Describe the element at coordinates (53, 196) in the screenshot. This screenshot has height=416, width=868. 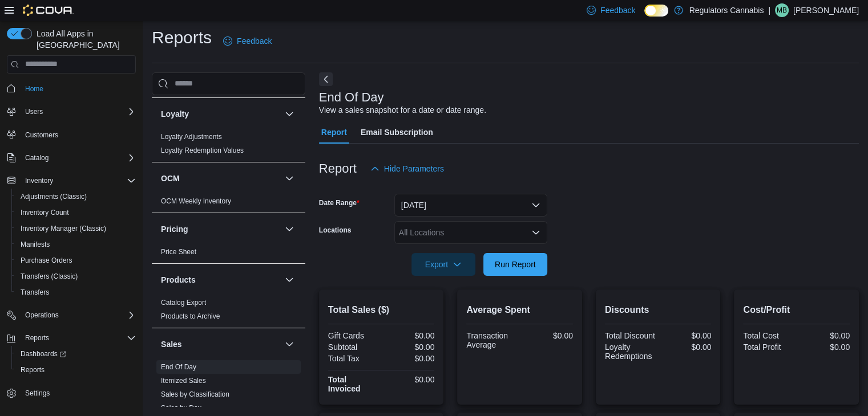
I see `span: Adjustments (Classic)` at that location.